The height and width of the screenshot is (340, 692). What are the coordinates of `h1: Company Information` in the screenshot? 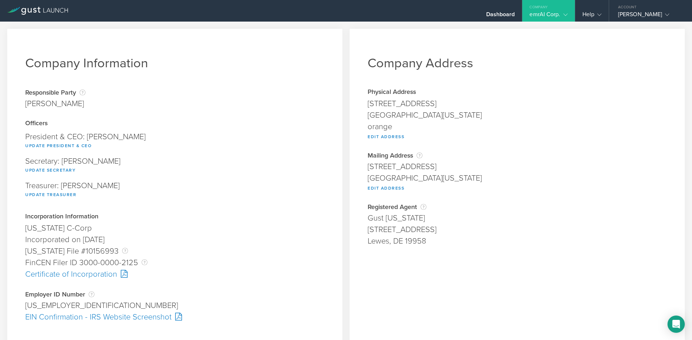 It's located at (175, 63).